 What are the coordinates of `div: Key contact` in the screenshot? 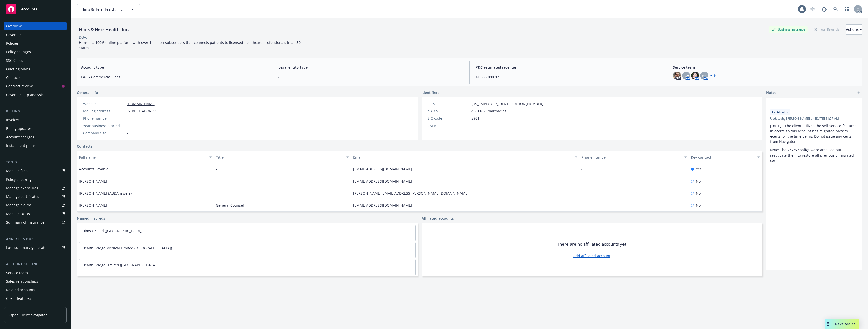 It's located at (723, 157).